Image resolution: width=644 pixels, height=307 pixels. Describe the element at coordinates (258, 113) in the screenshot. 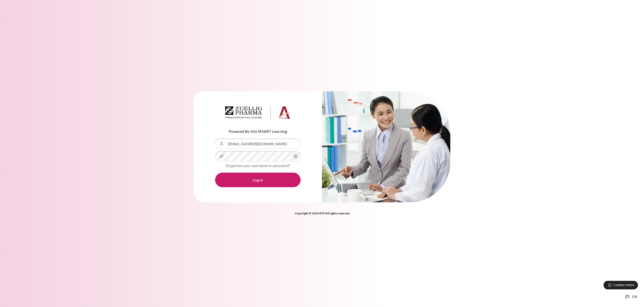

I see `img: Architeck` at that location.